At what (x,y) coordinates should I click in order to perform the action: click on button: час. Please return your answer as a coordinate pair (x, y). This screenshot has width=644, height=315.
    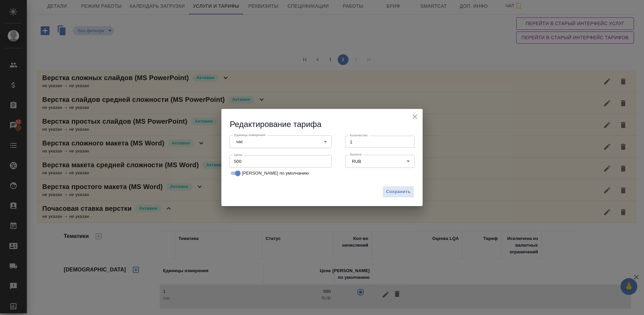
    Looking at the image, I should click on (239, 141).